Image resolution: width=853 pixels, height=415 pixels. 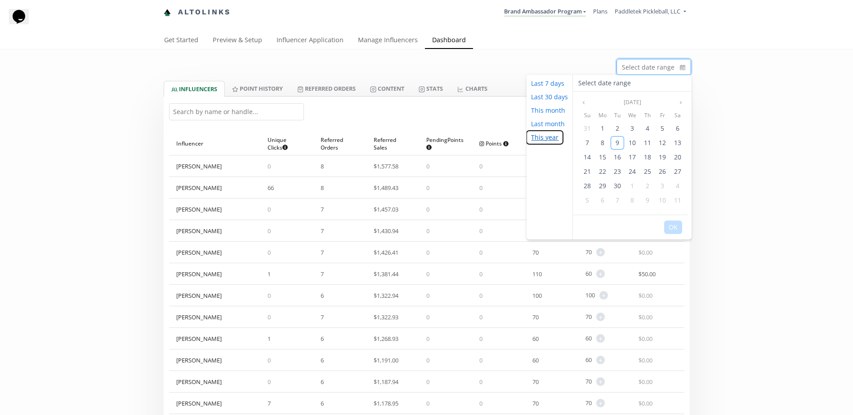 What do you see at coordinates (617, 172) in the screenshot?
I see `div: 23 Sep 2025` at bounding box center [617, 172].